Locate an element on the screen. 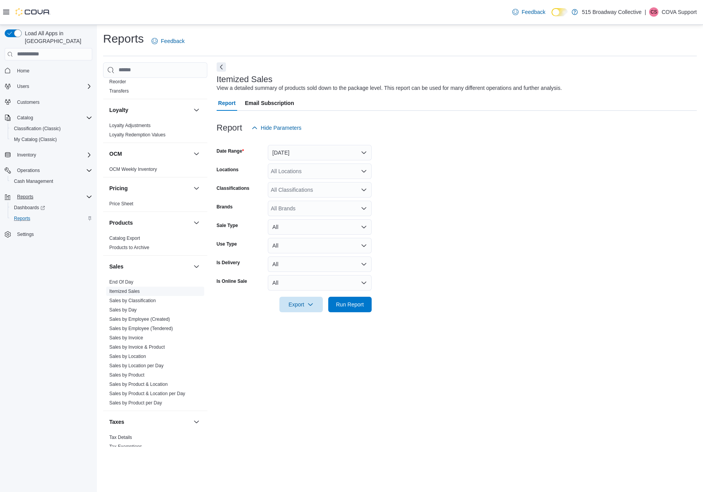 The image size is (703, 492). h3: Products is located at coordinates (121, 223).